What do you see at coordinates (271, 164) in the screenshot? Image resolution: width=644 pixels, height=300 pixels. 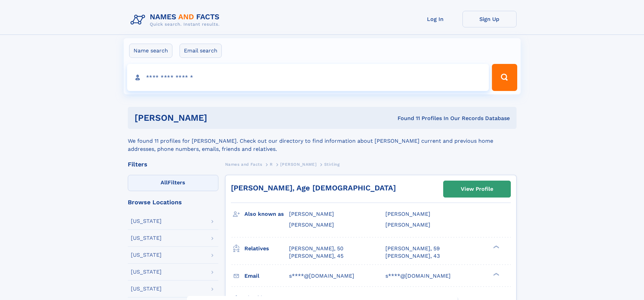 I see `span: R` at bounding box center [271, 164].